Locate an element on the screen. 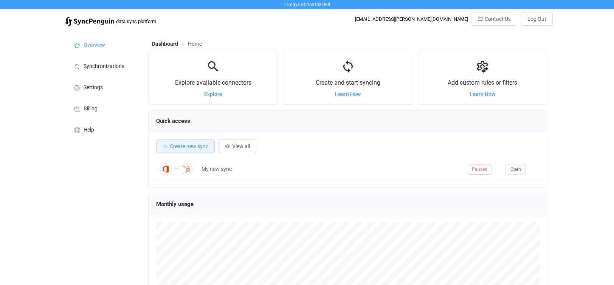 The height and width of the screenshot is (285, 614). img: syncpenguin.svg is located at coordinates (90, 22).